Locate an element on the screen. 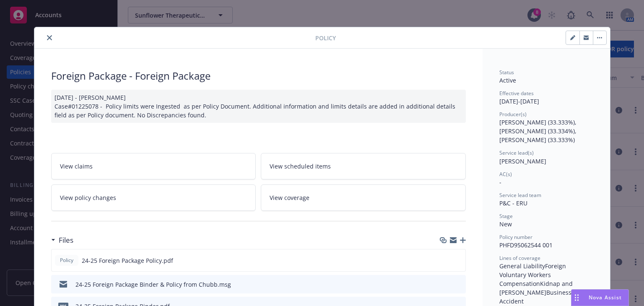 This screenshot has width=644, height=306. span: Status is located at coordinates (507, 72).